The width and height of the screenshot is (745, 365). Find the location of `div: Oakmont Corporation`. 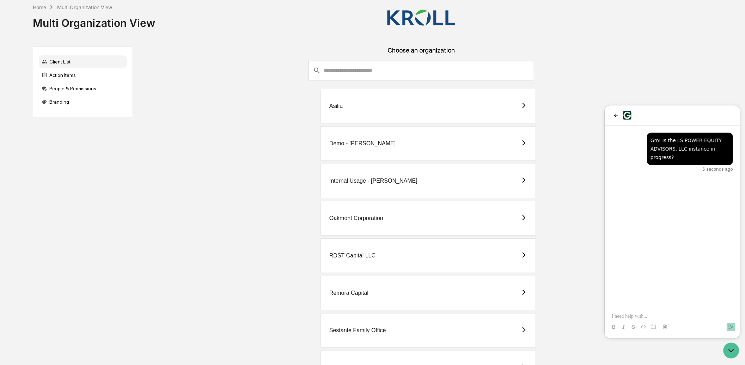

div: Oakmont Corporation is located at coordinates (356, 218).